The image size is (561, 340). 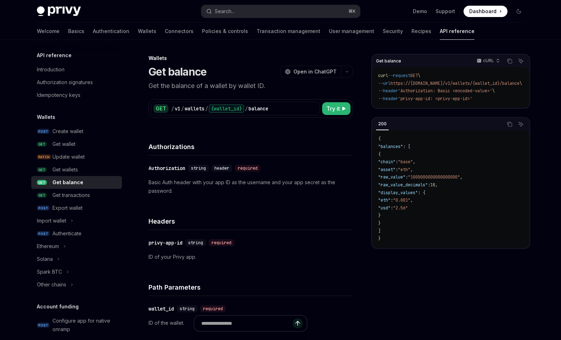 What do you see at coordinates (435, 99) in the screenshot?
I see `span: 'privy-app-id: <privy-app-id>'` at bounding box center [435, 99].